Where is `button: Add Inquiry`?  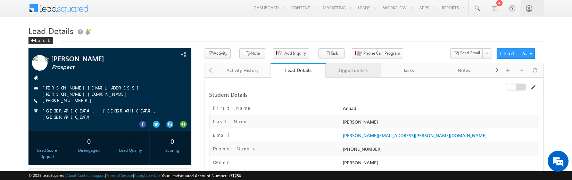 button: Add Inquiry is located at coordinates (291, 53).